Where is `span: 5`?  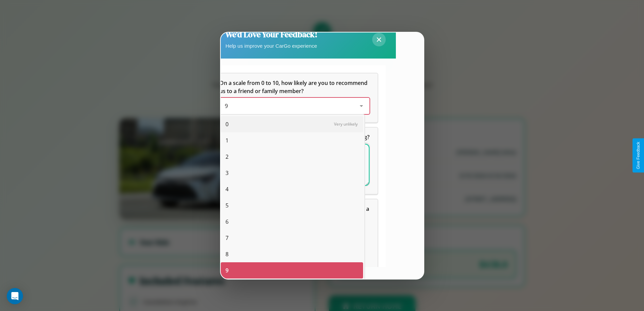
span: 5 is located at coordinates (227, 205).